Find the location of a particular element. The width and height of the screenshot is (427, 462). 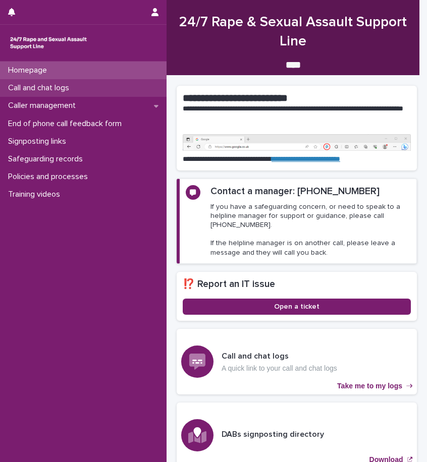

img: rhQMoQhaT3yELyF149Cw is located at coordinates (48, 43).